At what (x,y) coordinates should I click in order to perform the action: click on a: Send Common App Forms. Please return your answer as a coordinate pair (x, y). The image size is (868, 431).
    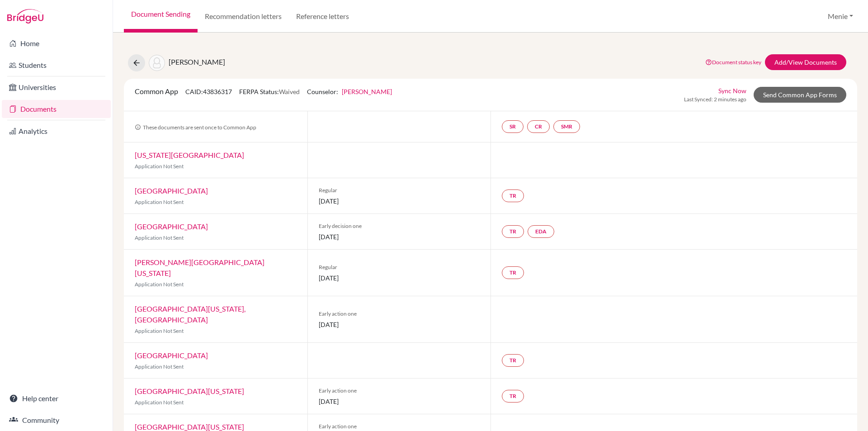
    Looking at the image, I should click on (800, 95).